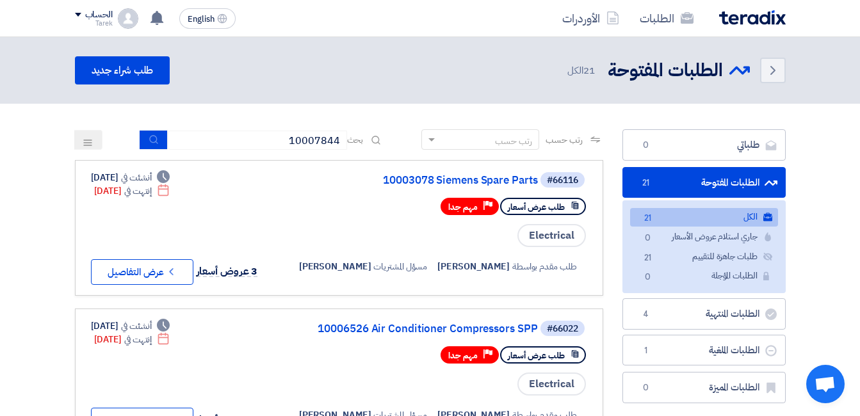 The height and width of the screenshot is (416, 860). Describe the element at coordinates (704, 314) in the screenshot. I see `a: الطلبات المنتهية4` at that location.